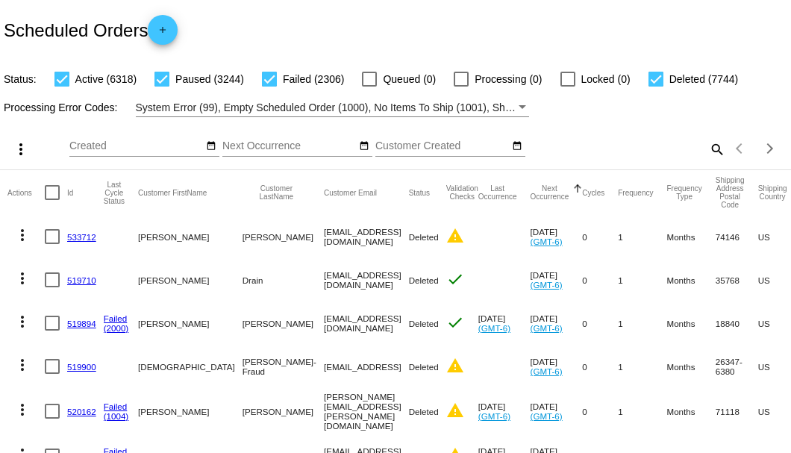  Describe the element at coordinates (163, 34) in the screenshot. I see `mat-icon: add` at that location.